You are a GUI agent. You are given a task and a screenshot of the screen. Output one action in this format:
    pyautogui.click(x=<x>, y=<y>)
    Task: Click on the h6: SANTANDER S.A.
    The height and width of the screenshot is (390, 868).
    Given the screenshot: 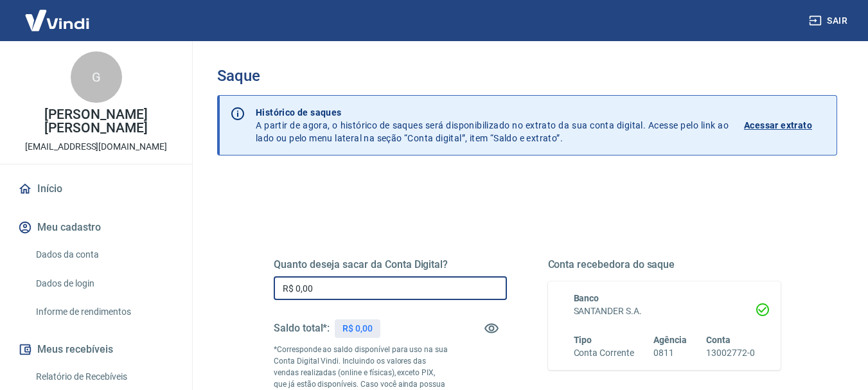 What is the action you would take?
    pyautogui.click(x=664, y=311)
    